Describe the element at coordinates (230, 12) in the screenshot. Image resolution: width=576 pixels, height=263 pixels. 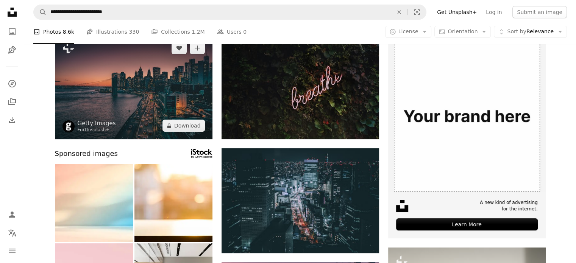
I see `form: Find visuals sitewide` at that location.